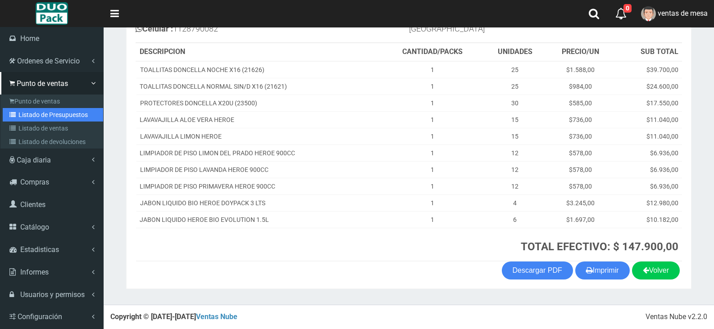 This screenshot has height=329, width=714. I want to click on td: $24.600,00, so click(648, 86).